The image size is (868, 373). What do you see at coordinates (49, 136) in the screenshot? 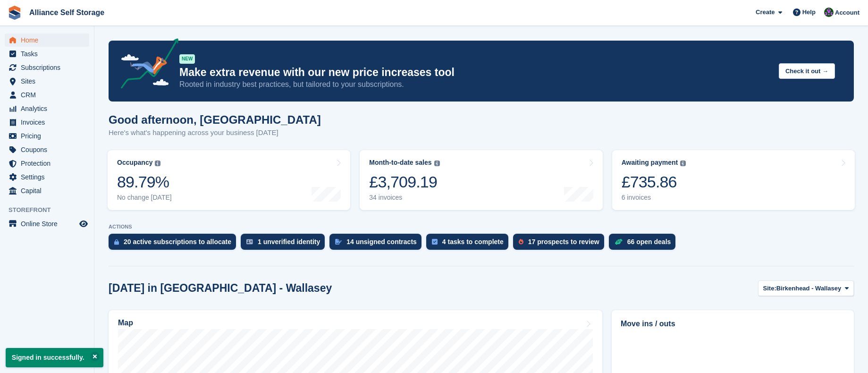
I see `span: Pricing` at bounding box center [49, 136].